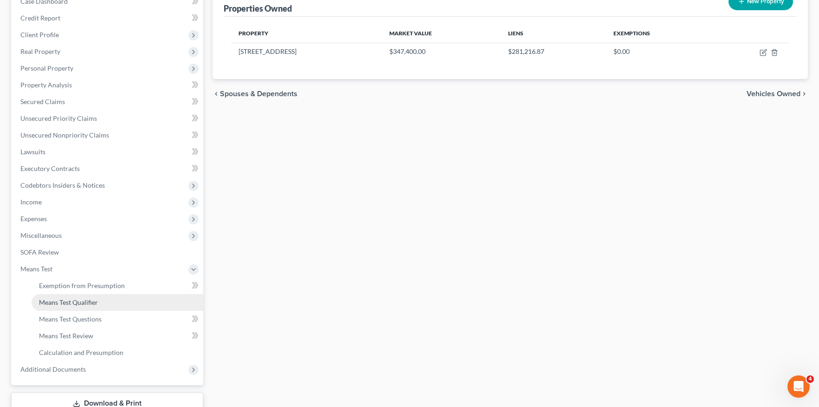 The height and width of the screenshot is (407, 819). Describe the element at coordinates (774, 94) in the screenshot. I see `span: Vehicles Owned` at that location.